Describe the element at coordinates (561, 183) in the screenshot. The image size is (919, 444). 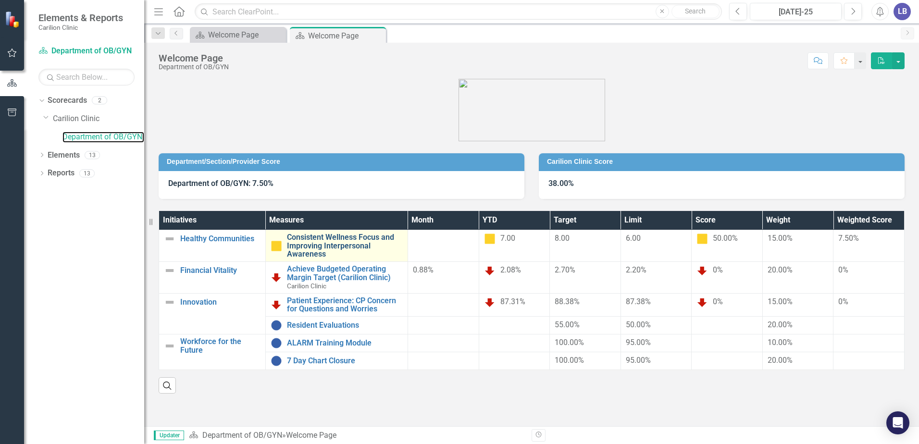
I see `strong: 38.00%` at that location.